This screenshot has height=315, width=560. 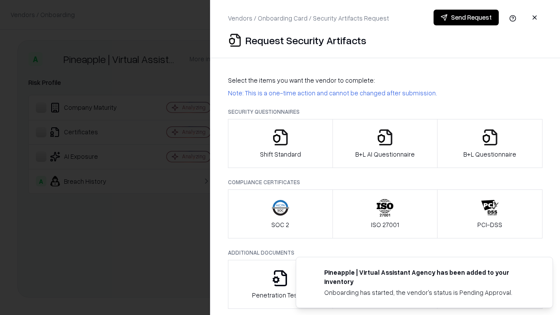 I want to click on button: B+L Questionnaire, so click(x=490, y=144).